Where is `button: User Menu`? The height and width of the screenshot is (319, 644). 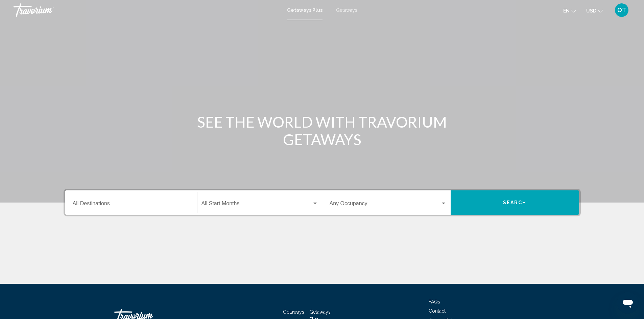
button: User Menu is located at coordinates (622, 10).